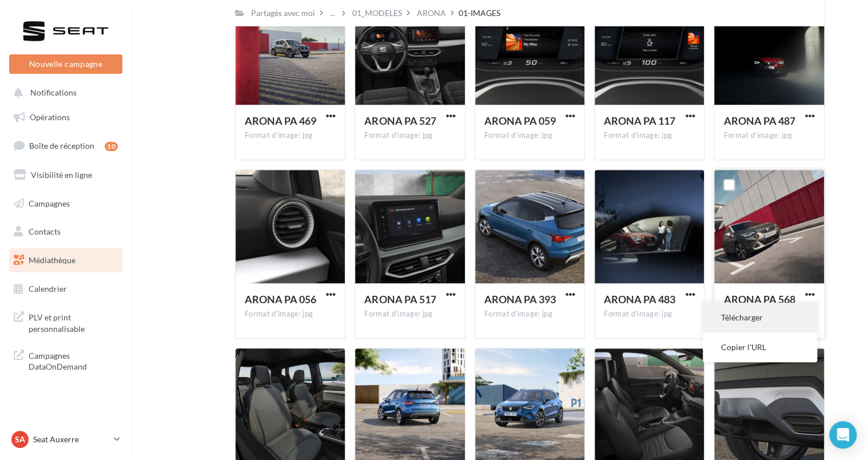 The height and width of the screenshot is (460, 868). Describe the element at coordinates (111, 147) in the screenshot. I see `div: 10` at that location.